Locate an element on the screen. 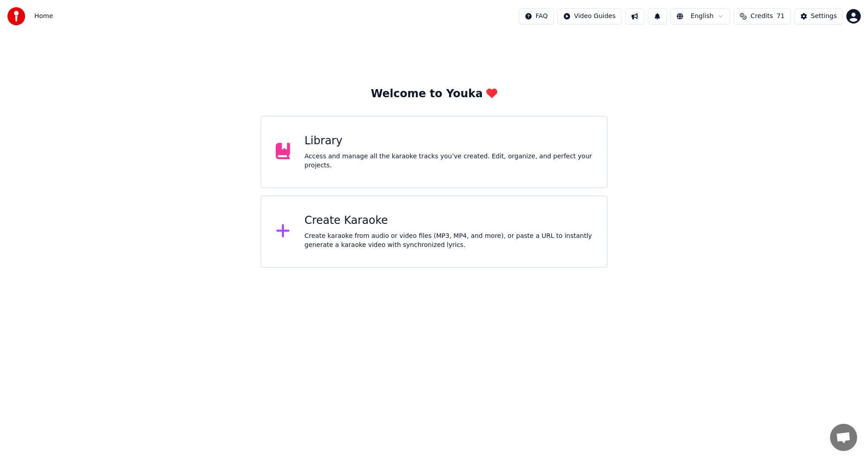 Image resolution: width=868 pixels, height=460 pixels. div: Access and manage all the karaoke tracks you’ve created. Edit, organize, and perfect your projects. is located at coordinates (449, 161).